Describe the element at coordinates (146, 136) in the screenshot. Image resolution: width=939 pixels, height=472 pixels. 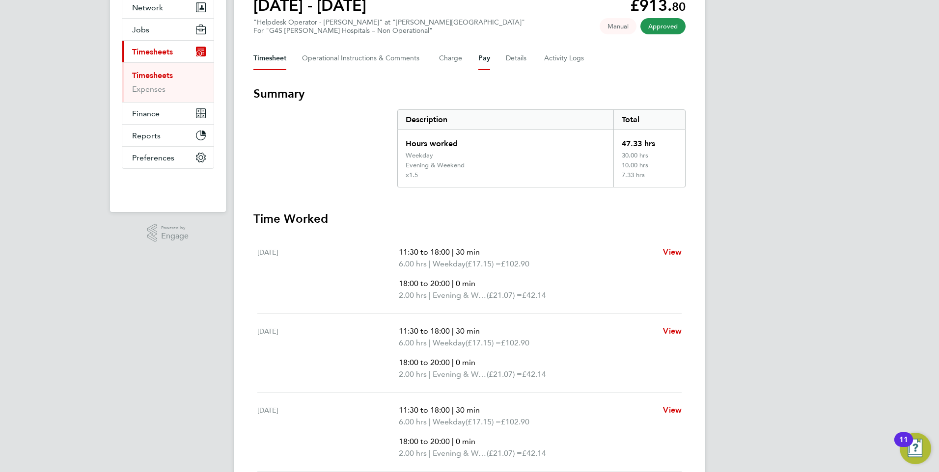
I see `span: Reports` at that location.